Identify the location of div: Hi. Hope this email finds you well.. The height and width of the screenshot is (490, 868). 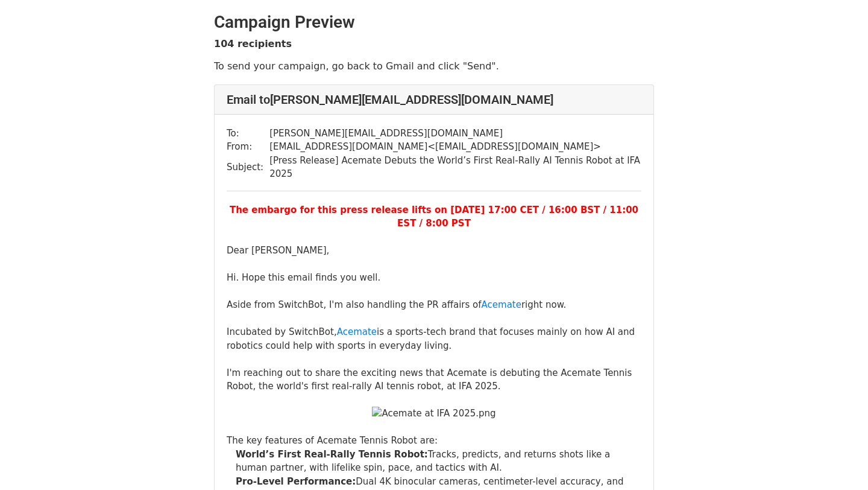
(434, 277).